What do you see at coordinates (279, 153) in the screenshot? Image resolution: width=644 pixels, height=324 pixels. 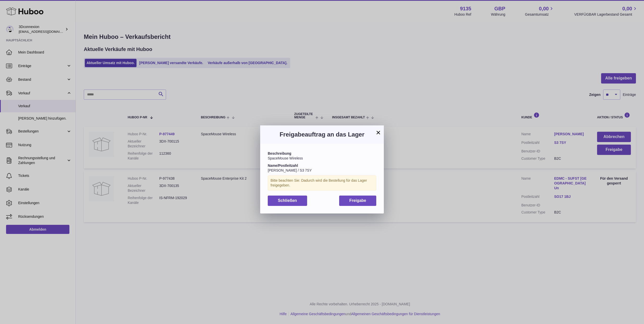 I see `strong: Beschreibung` at bounding box center [279, 153].